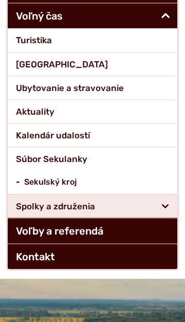 The width and height of the screenshot is (185, 322). Describe the element at coordinates (84, 16) in the screenshot. I see `span: Voľný čas` at that location.